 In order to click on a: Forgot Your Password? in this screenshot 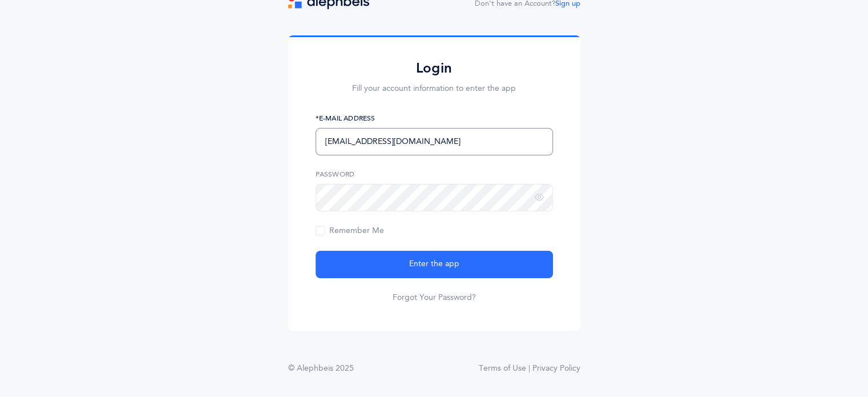, I will do `click(434, 297)`.